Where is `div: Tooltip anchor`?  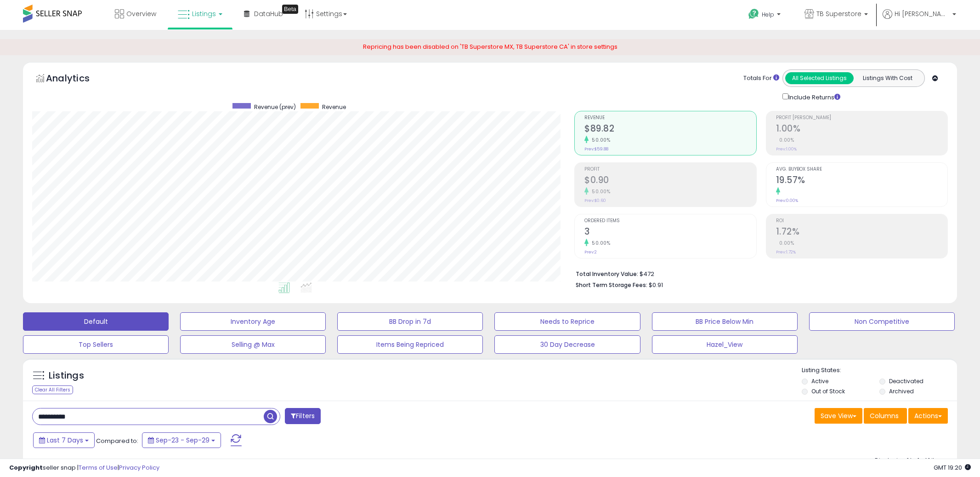 div: Tooltip anchor is located at coordinates (290, 9).